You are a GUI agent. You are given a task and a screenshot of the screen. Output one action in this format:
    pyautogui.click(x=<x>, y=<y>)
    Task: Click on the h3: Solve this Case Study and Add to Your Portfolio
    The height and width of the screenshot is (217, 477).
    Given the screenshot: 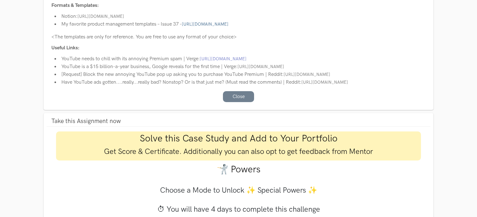 What is the action you would take?
    pyautogui.click(x=239, y=138)
    